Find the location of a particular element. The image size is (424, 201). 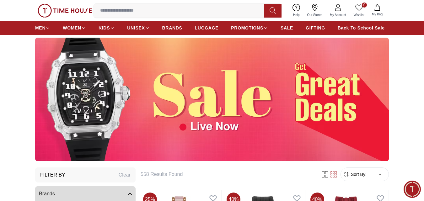

div: Clear is located at coordinates (125, 175).